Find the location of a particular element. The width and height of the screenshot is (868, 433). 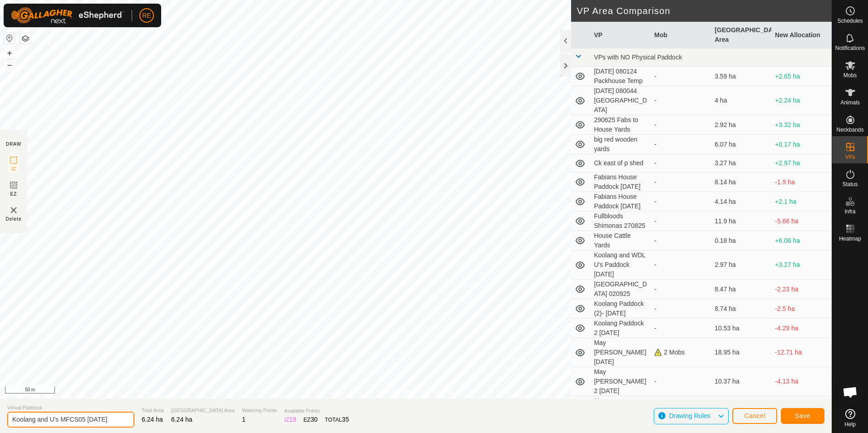

span: 1 is located at coordinates (244, 419).